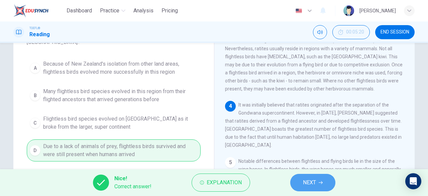 This screenshot has width=428, height=196. What do you see at coordinates (231, 106) in the screenshot?
I see `div: 4` at bounding box center [231, 106].